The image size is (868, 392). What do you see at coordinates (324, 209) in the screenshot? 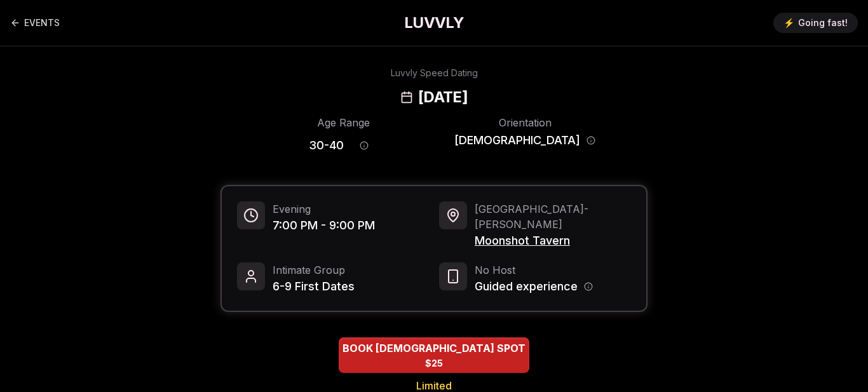
I see `span: Evening` at bounding box center [324, 209].